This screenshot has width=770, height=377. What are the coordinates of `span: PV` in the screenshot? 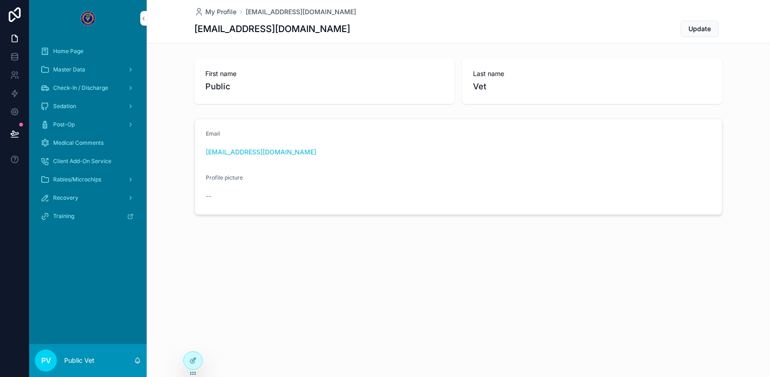 It's located at (46, 361).